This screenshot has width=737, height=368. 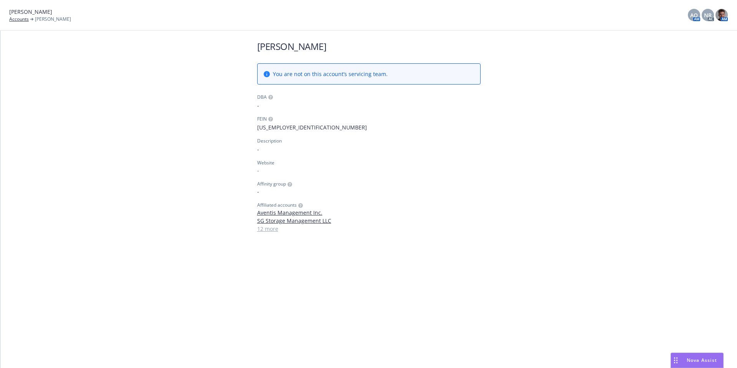 What do you see at coordinates (369, 228) in the screenshot?
I see `a: 12 more` at bounding box center [369, 228].